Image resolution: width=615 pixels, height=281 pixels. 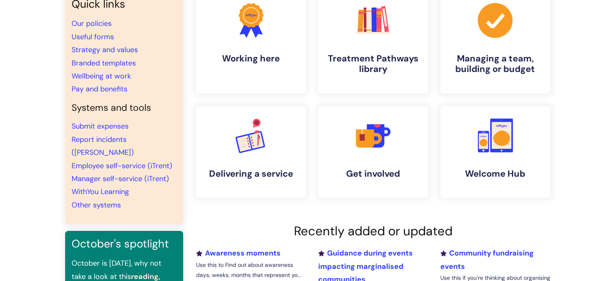 What do you see at coordinates (91, 23) in the screenshot?
I see `a: Our policies` at bounding box center [91, 23].